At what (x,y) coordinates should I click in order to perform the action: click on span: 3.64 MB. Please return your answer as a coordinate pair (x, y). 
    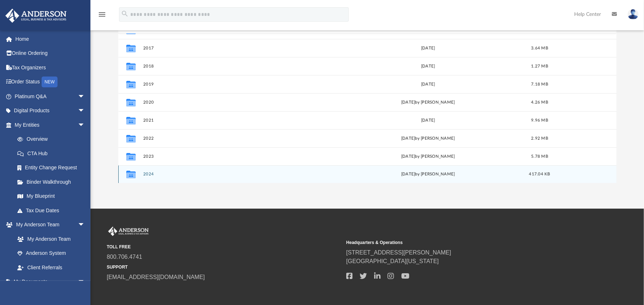
    Looking at the image, I should click on (539, 48).